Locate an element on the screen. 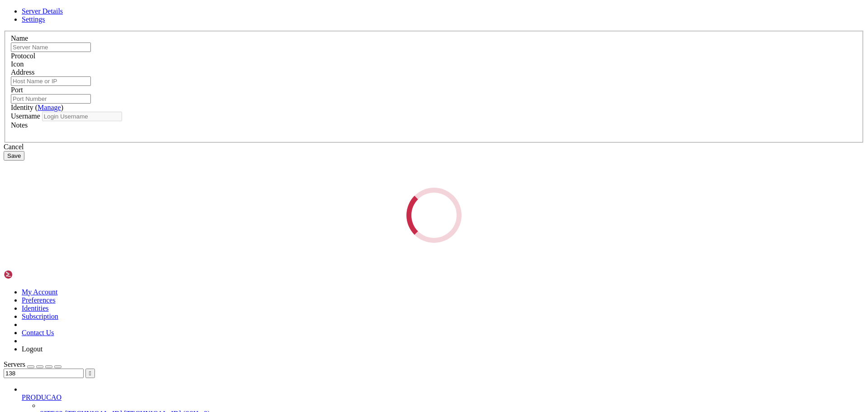 This screenshot has width=868, height=412. input: Login Username is located at coordinates (82, 116).